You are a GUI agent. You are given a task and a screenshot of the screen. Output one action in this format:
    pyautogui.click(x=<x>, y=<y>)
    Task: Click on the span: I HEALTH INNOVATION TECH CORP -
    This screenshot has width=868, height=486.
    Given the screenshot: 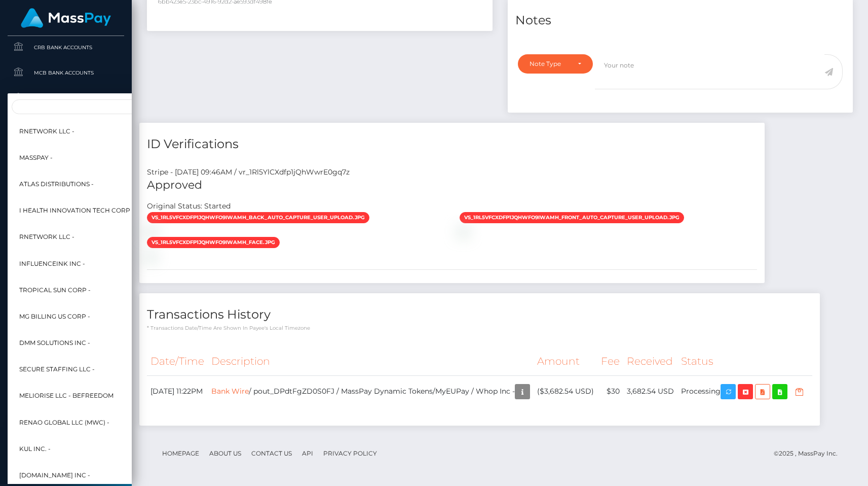 What is the action you would take?
    pyautogui.click(x=77, y=210)
    